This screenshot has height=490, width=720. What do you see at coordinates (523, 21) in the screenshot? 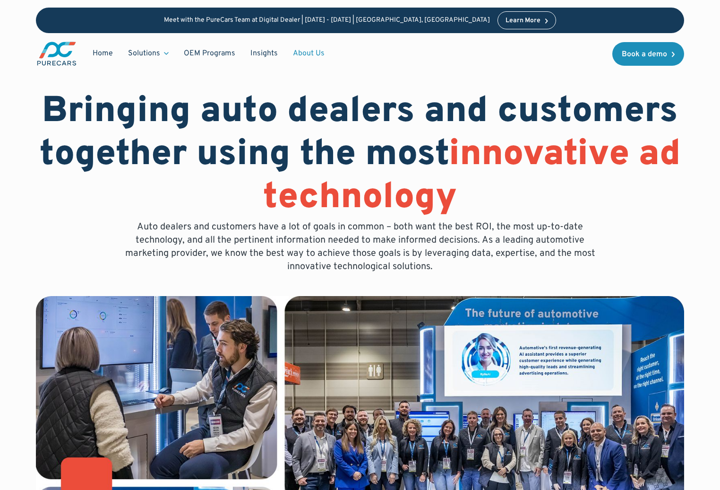
I see `div: Learn More` at bounding box center [523, 21].